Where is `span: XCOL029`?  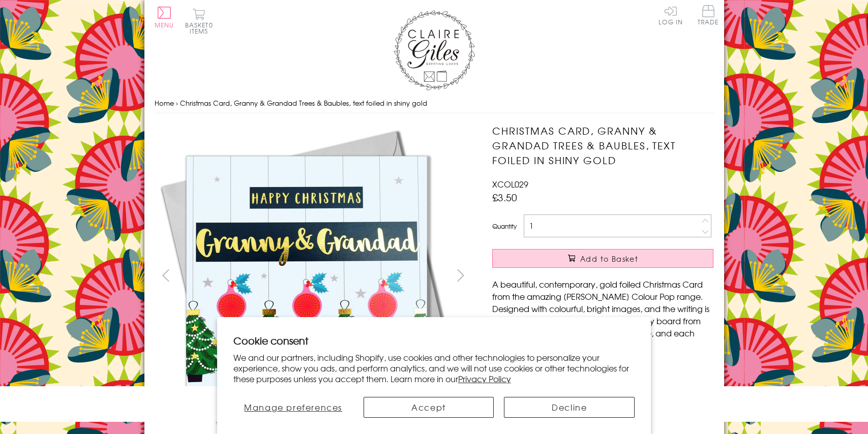 span: XCOL029 is located at coordinates (510, 184).